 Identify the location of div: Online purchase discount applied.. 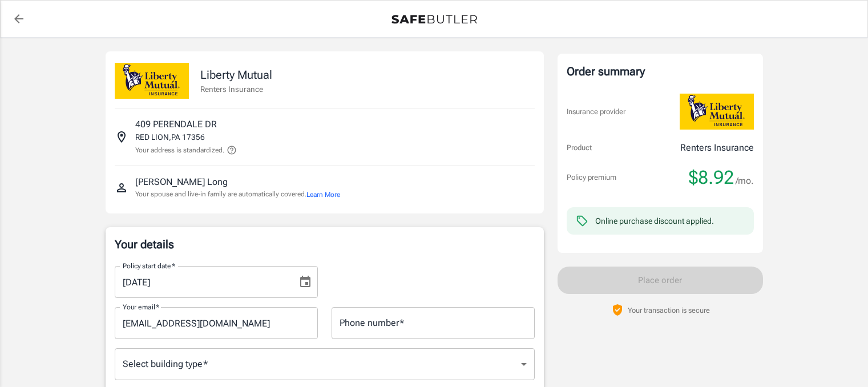
(654, 221).